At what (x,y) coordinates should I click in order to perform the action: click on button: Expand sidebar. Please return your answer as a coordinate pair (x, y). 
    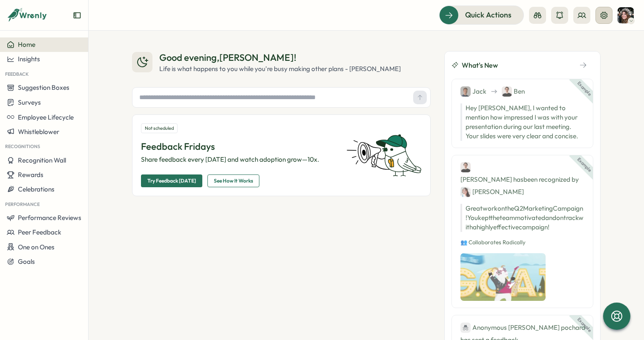
    Looking at the image, I should click on (77, 15).